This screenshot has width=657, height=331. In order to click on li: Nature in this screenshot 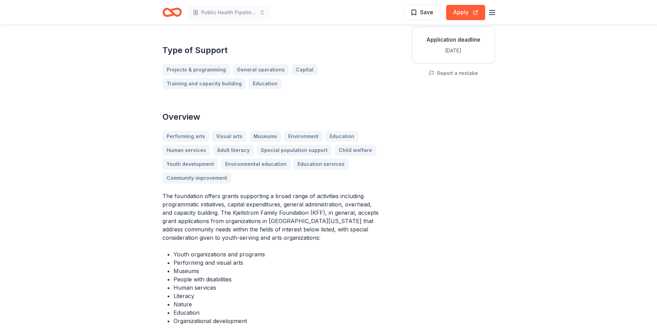, I will do `click(276, 304)`.